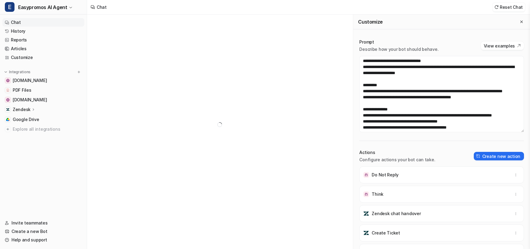 Image resolution: width=530 pixels, height=249 pixels. Describe the element at coordinates (22, 90) in the screenshot. I see `span: PDF Files` at that location.